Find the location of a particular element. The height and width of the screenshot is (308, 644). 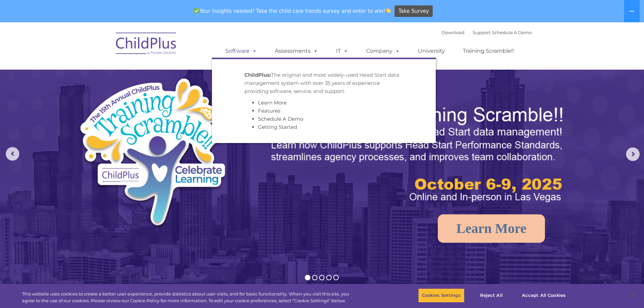

a: Download is located at coordinates (453, 33).